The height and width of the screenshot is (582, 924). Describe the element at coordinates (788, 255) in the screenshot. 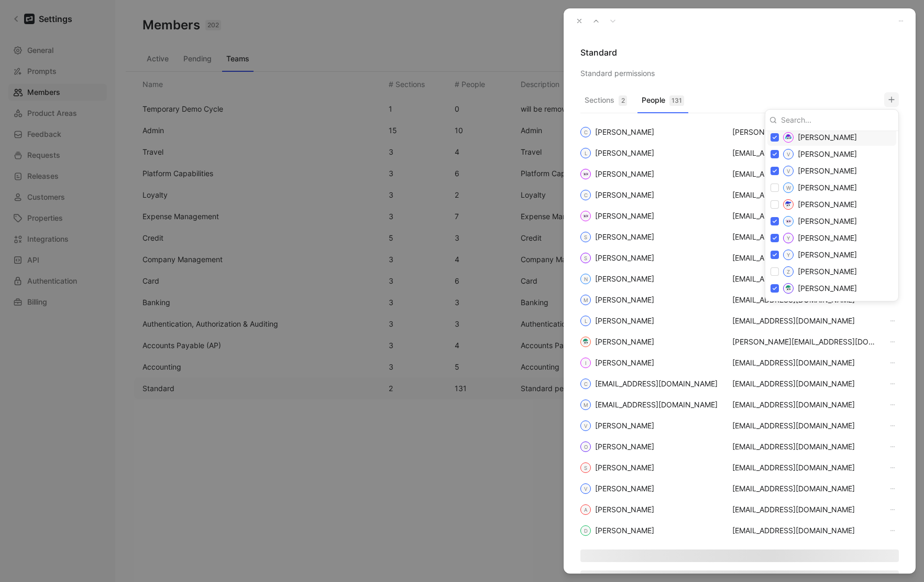

I see `svg: Yuheng` at that location.